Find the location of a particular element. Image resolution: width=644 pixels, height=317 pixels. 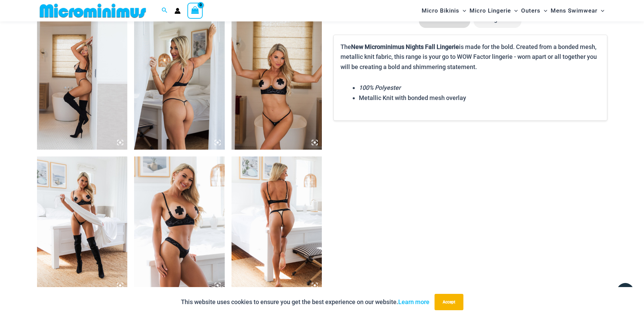

b: New Microminimus Nights Fall Lingerie is located at coordinates (405, 47).